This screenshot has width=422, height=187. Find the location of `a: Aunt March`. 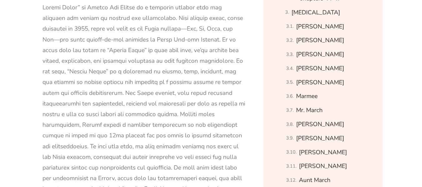

a: Aunt March is located at coordinates (314, 180).